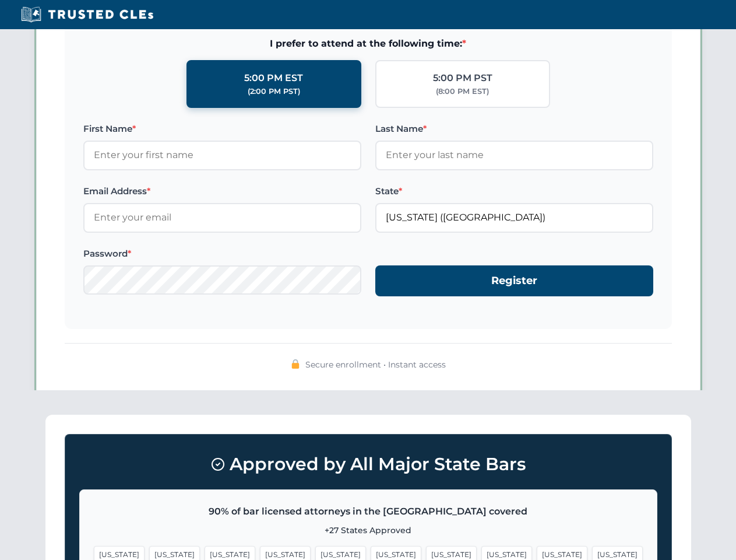 The height and width of the screenshot is (560, 736). Describe the element at coordinates (274, 92) in the screenshot. I see `div: (2:00 PM PST)` at that location.